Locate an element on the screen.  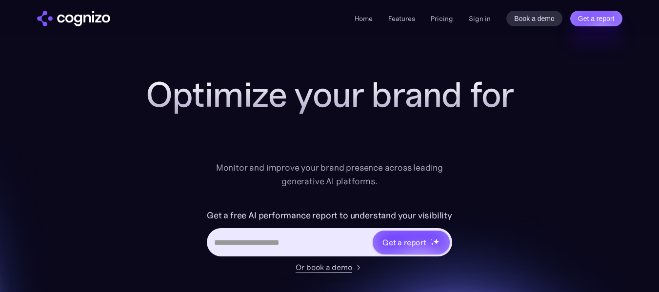
div: Monitor and improve your brand presence across leading generative AI platforms. is located at coordinates (330, 175).